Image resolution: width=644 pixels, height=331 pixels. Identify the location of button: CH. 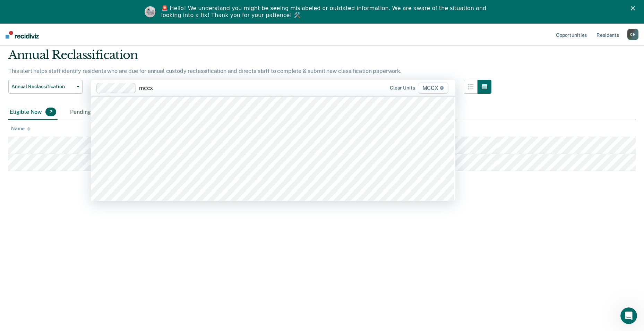
(633, 35).